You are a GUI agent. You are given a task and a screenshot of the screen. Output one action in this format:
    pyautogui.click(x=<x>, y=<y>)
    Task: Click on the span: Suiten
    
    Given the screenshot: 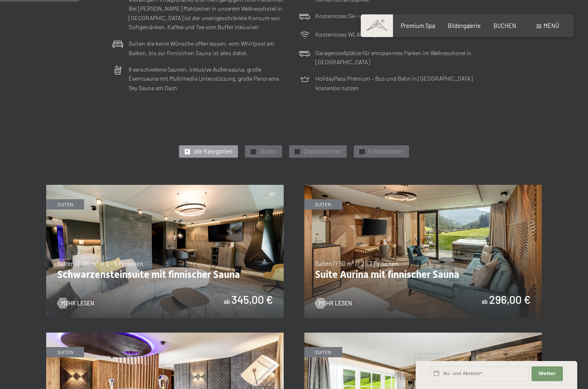 What is the action you would take?
    pyautogui.click(x=268, y=152)
    